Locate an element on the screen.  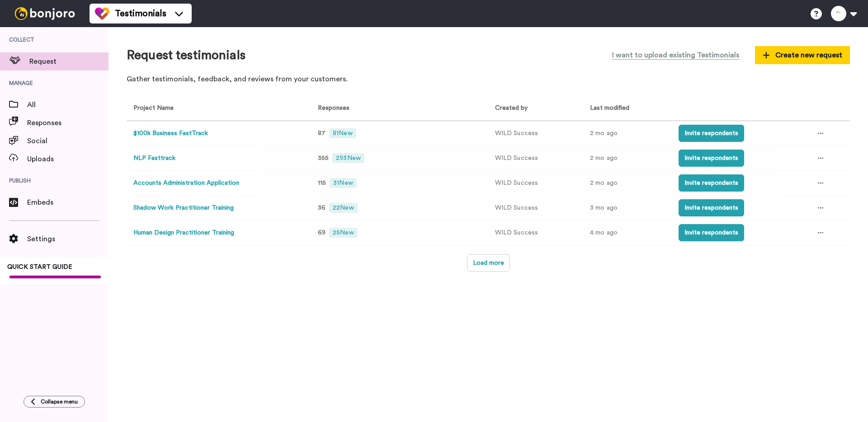
th: Last modified is located at coordinates (628, 109).